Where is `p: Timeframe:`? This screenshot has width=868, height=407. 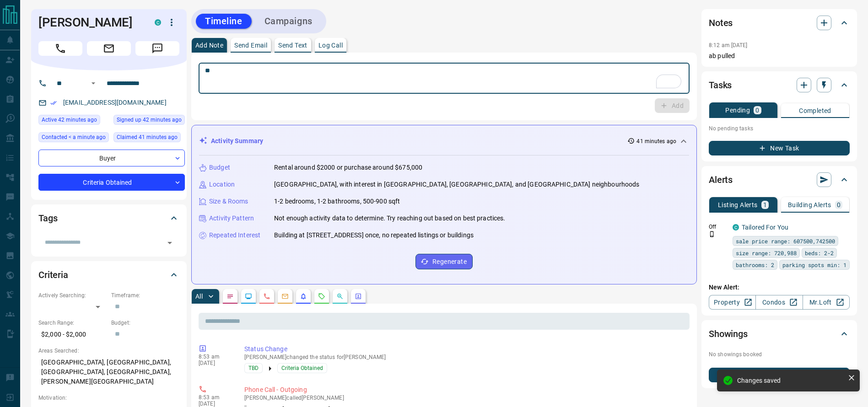
p: Timeframe: is located at coordinates (145, 296).